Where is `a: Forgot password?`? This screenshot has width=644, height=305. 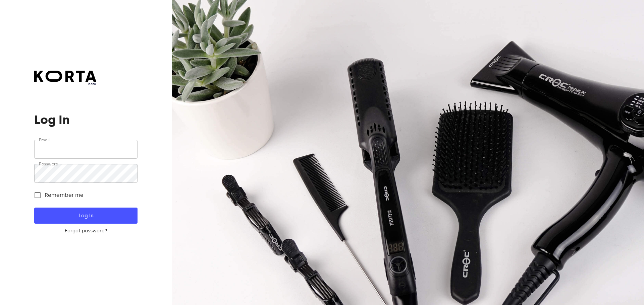 a: Forgot password? is located at coordinates (86, 231).